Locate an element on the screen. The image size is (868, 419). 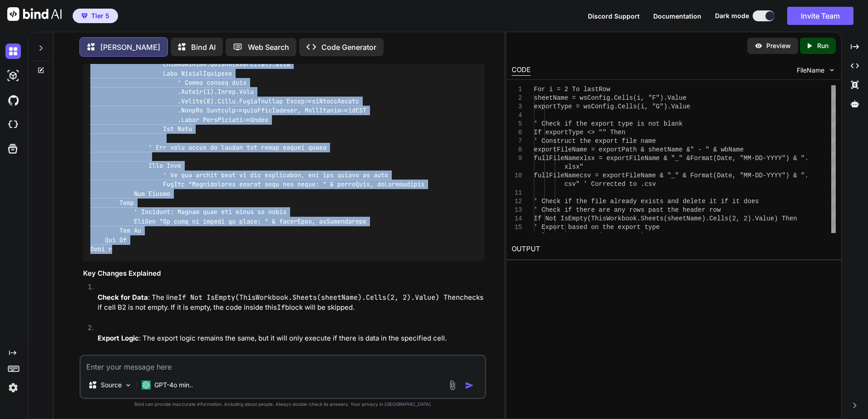
span: If exportType <> "" Then is located at coordinates (580, 133).